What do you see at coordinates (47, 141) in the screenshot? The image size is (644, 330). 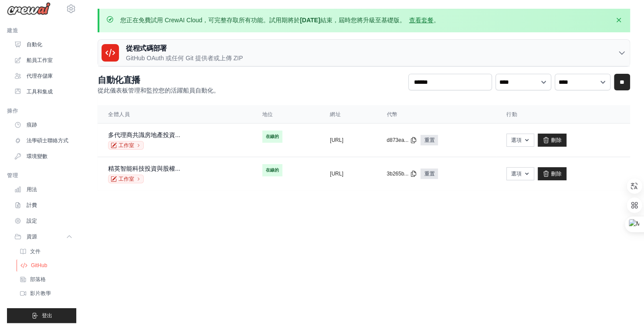 I see `font: 法學碩士聯絡方式` at bounding box center [47, 141].